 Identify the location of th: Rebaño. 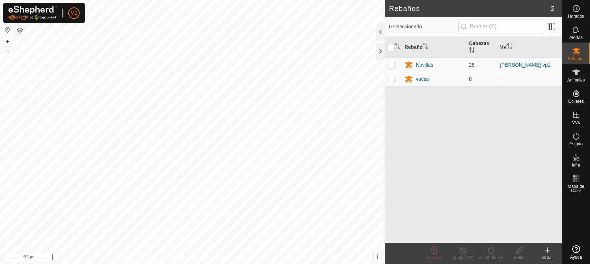
(434, 47).